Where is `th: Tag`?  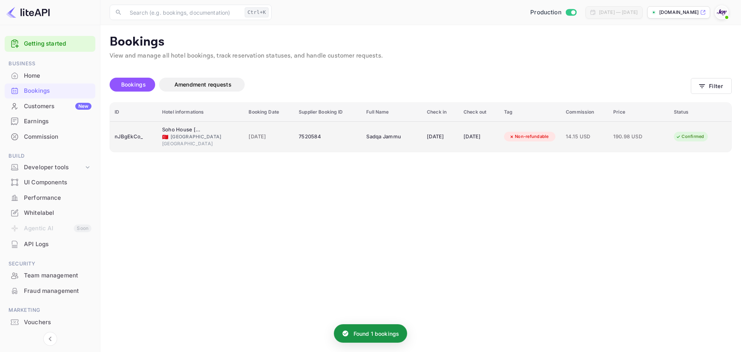 th: Tag is located at coordinates (530, 112).